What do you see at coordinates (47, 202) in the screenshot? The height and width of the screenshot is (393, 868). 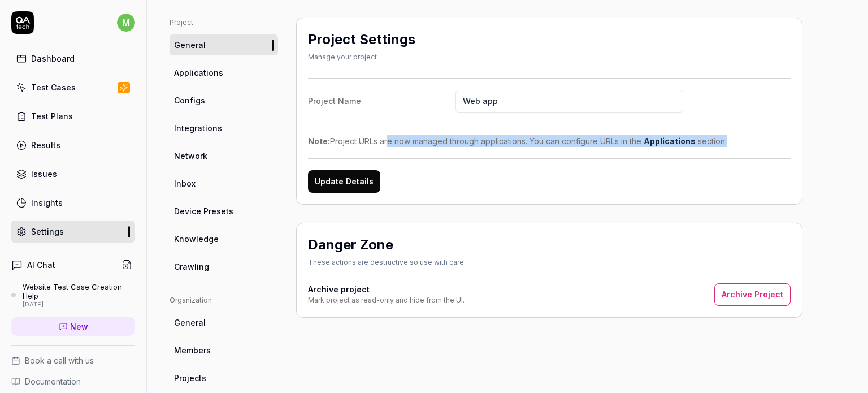 I see `div: Insights` at bounding box center [47, 202].